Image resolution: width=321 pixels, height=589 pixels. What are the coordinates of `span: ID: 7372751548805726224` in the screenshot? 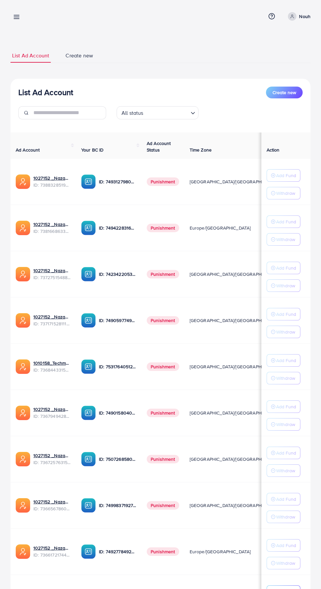 It's located at (52, 277).